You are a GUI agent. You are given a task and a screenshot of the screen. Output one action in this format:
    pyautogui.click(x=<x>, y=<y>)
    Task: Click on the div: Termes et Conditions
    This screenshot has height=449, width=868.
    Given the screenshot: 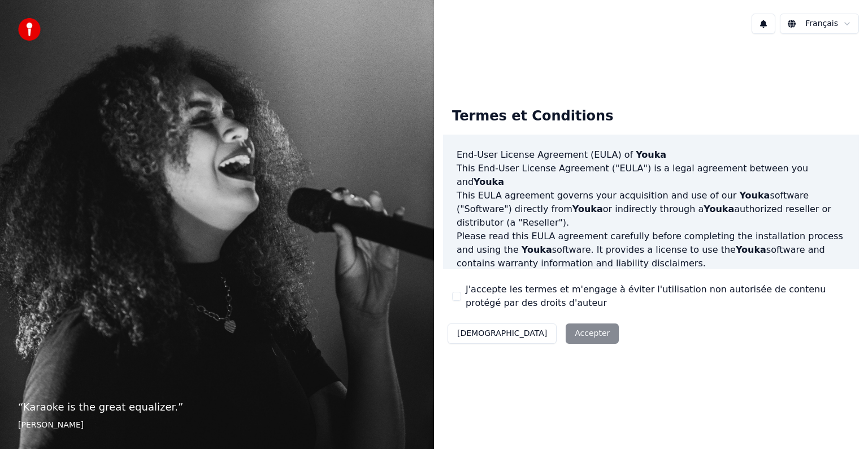 What is the action you would take?
    pyautogui.click(x=532, y=116)
    